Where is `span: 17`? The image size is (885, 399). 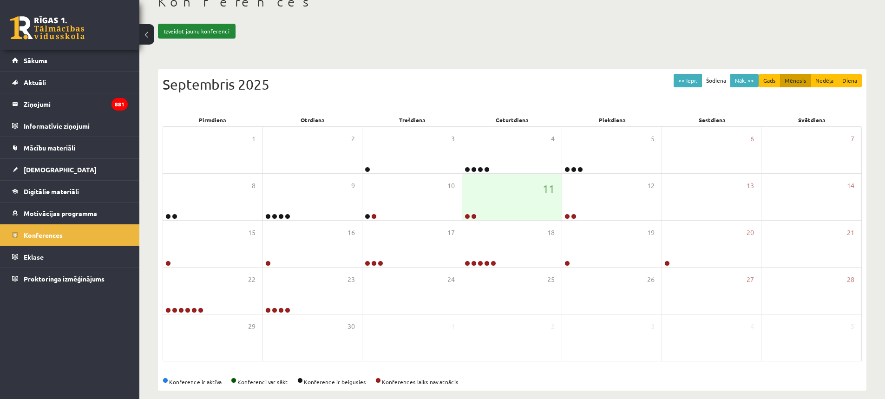 span: 17 is located at coordinates (451, 233).